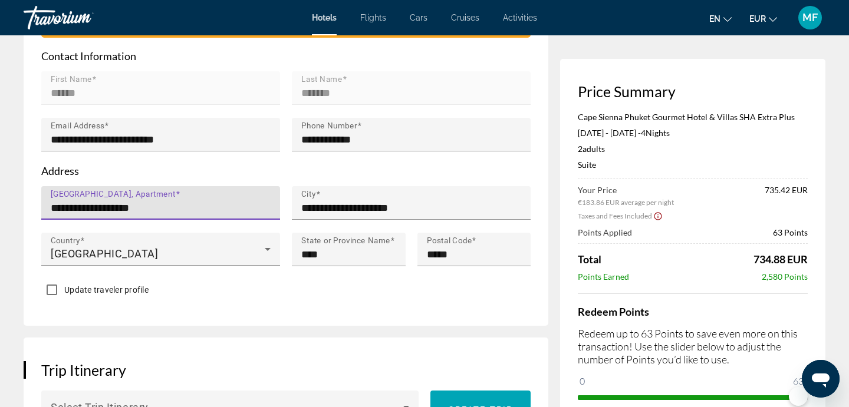 The image size is (849, 407). Describe the element at coordinates (286, 370) in the screenshot. I see `h3: Trip Itinerary` at that location.